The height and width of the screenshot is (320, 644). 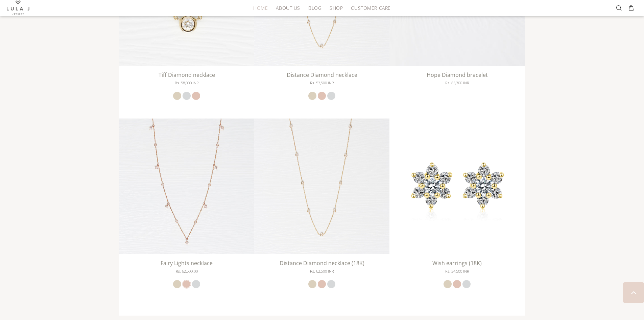 I want to click on a: HOME, so click(x=260, y=8).